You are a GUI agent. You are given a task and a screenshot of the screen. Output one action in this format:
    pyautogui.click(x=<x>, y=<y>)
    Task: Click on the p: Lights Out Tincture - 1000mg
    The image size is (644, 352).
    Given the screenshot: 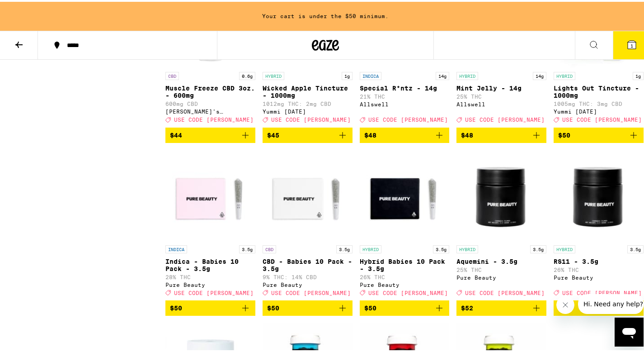 What is the action you would take?
    pyautogui.click(x=598, y=90)
    